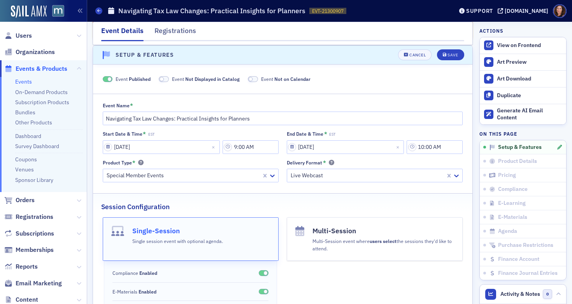  I want to click on div: Start Date & Time, so click(123, 134).